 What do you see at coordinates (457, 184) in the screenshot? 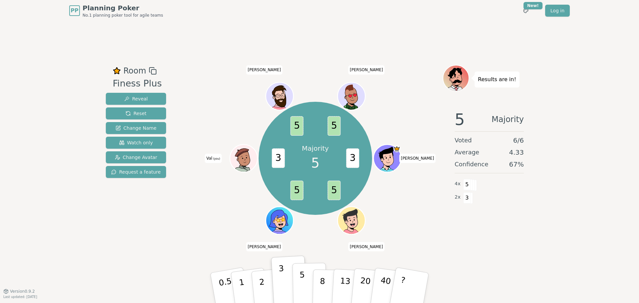
I see `span: 4 x` at bounding box center [457, 184].